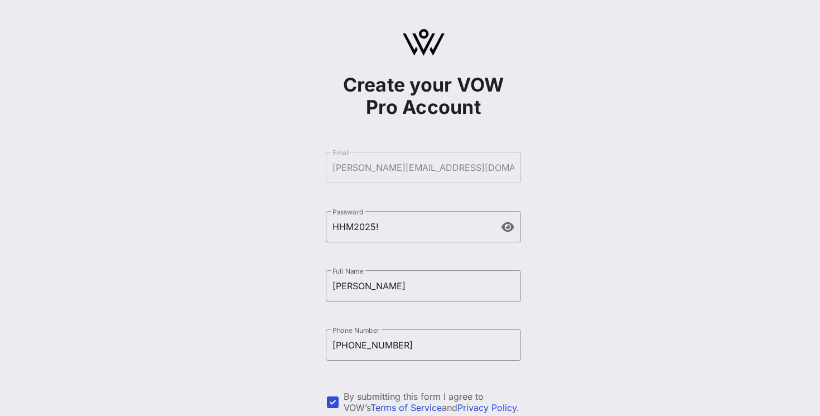  What do you see at coordinates (356, 330) in the screenshot?
I see `label: Phone Number` at bounding box center [356, 330].